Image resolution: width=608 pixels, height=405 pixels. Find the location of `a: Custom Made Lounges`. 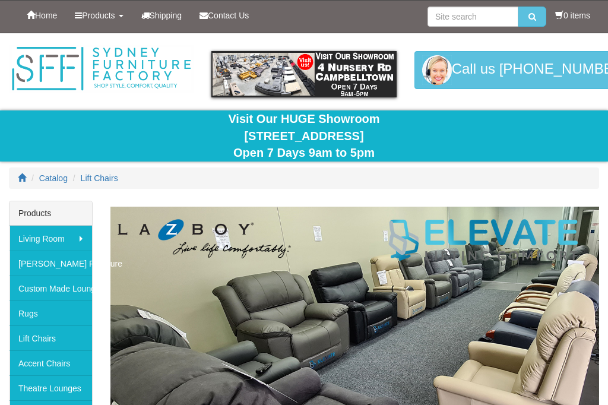

a: Custom Made Lounges is located at coordinates (50, 288).